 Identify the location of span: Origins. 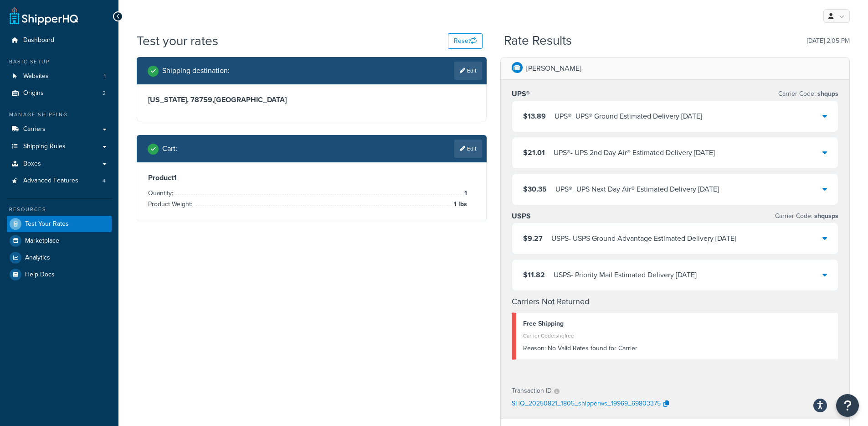
(34, 93).